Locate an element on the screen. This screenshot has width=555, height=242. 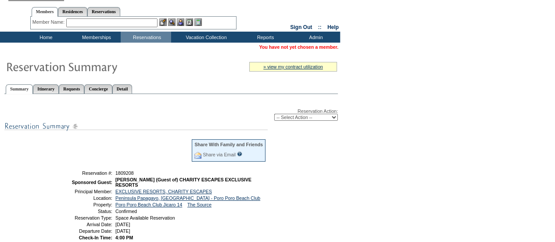
td: Memberships is located at coordinates (95, 37).